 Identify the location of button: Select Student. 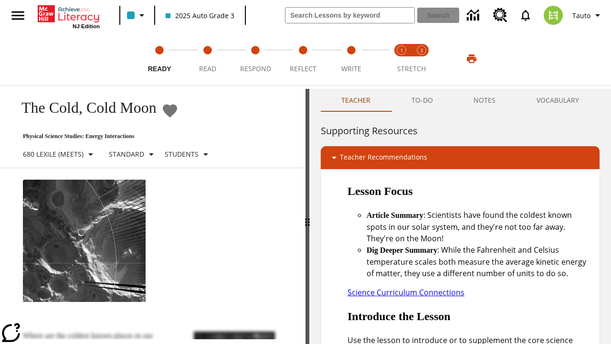
(188, 154).